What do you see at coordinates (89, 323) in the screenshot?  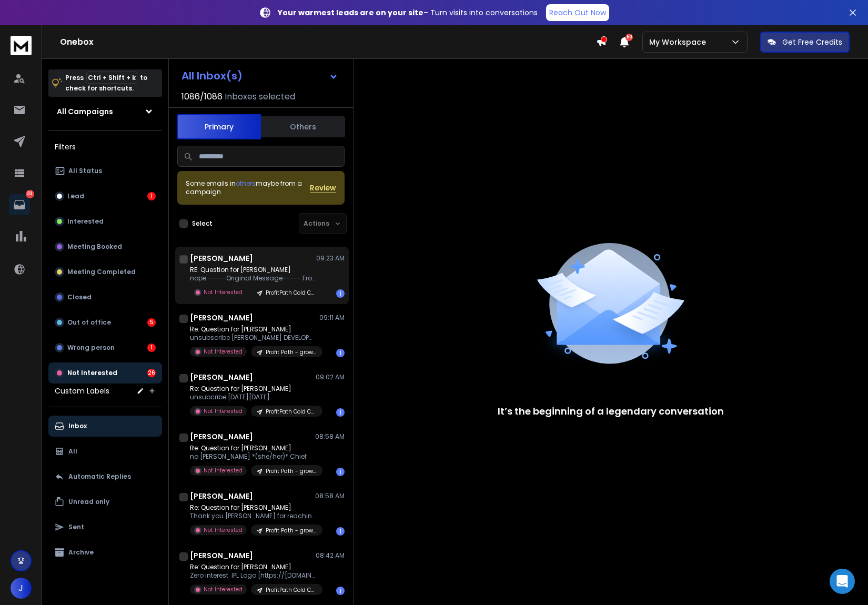 I see `p: Out of office` at bounding box center [89, 323].